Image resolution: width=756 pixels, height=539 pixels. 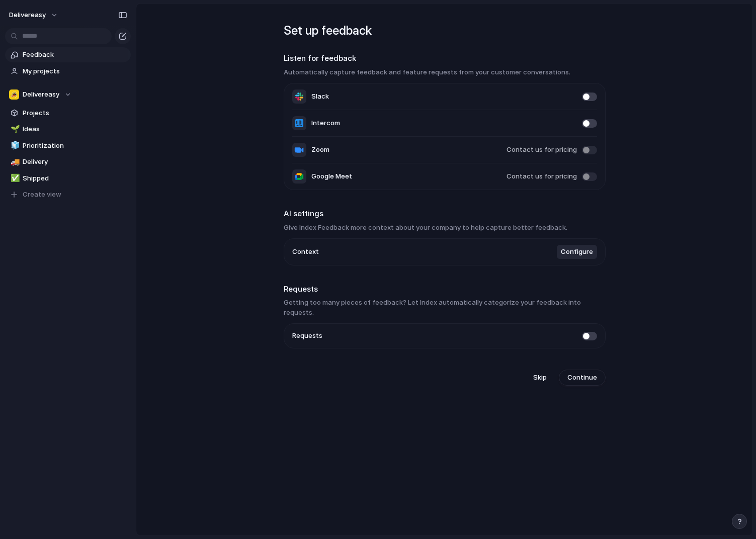 What do you see at coordinates (577, 252) in the screenshot?
I see `span: Configure` at bounding box center [577, 252].